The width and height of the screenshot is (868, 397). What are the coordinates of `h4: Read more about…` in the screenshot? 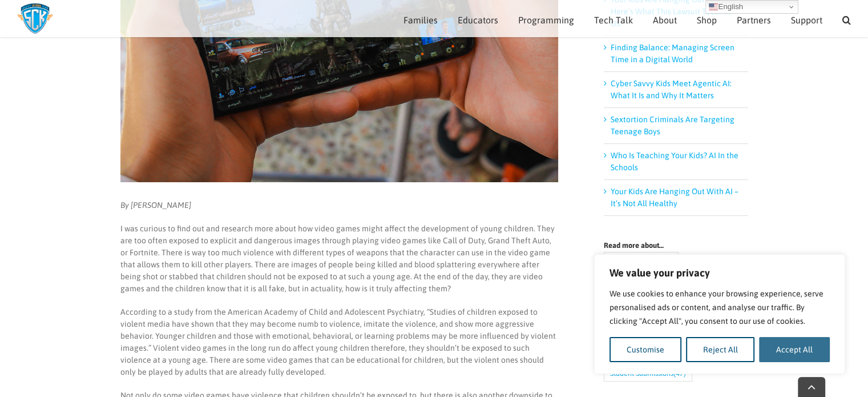 It's located at (676, 245).